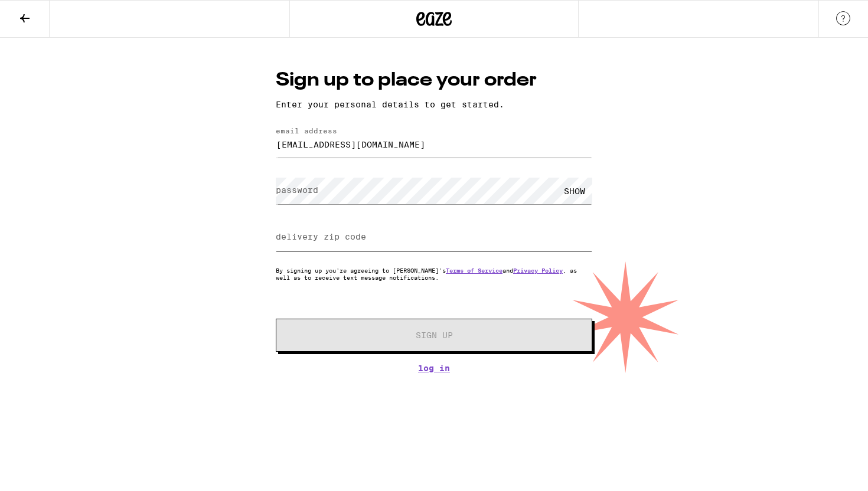 The height and width of the screenshot is (491, 868). What do you see at coordinates (297, 190) in the screenshot?
I see `label: password` at bounding box center [297, 190].